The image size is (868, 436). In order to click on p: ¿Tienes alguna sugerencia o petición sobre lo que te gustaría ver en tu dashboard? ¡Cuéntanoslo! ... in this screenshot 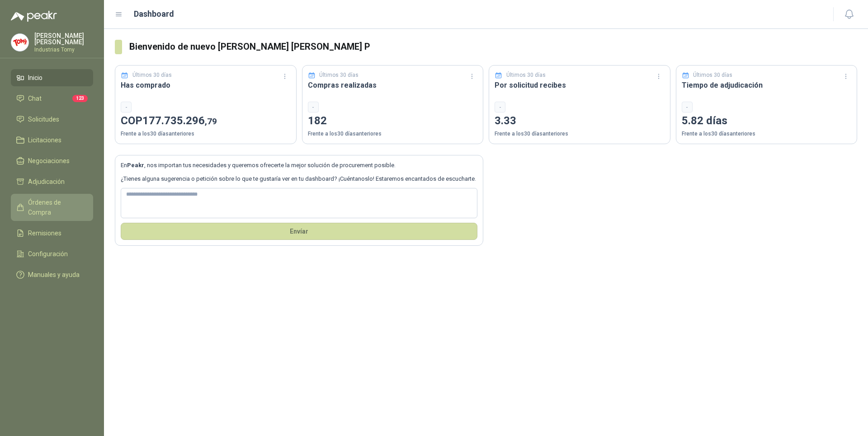, I will do `click(299, 179)`.